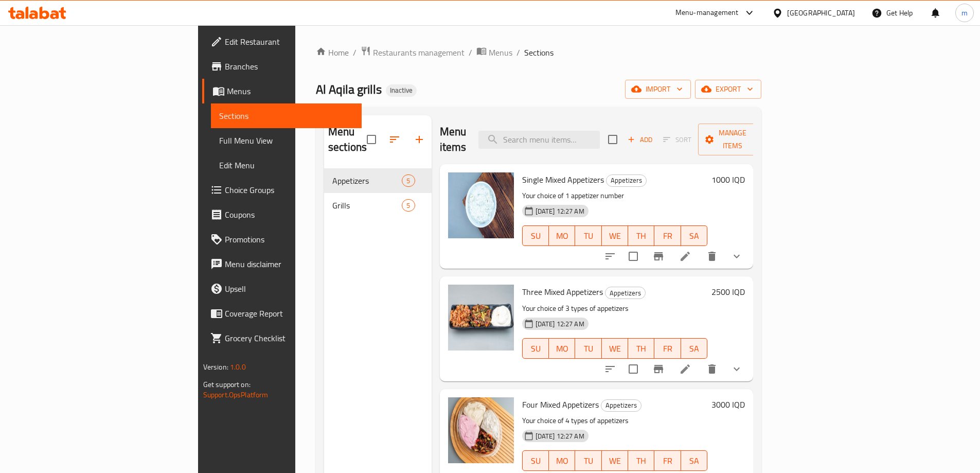 This screenshot has height=473, width=980. What do you see at coordinates (286, 165) in the screenshot?
I see `a: Edit Menu` at bounding box center [286, 165].